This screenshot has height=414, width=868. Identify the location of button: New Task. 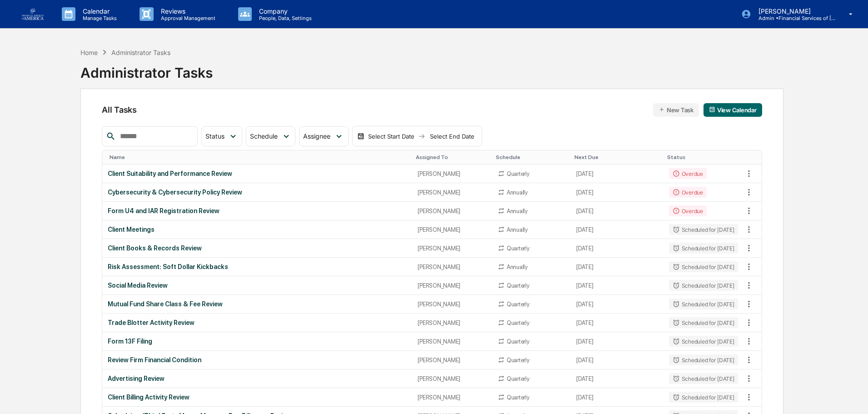
(675, 110).